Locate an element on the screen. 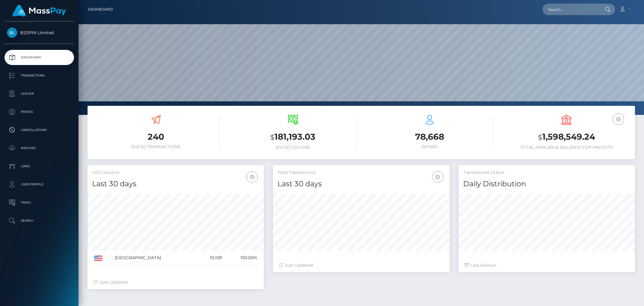  p: Payees is located at coordinates (39, 112).